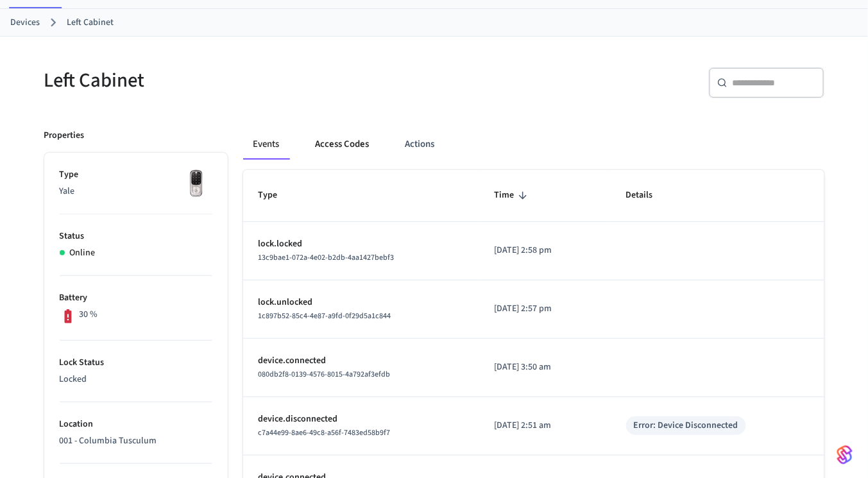  What do you see at coordinates (361, 244) in the screenshot?
I see `p: lock.locked` at bounding box center [361, 244].